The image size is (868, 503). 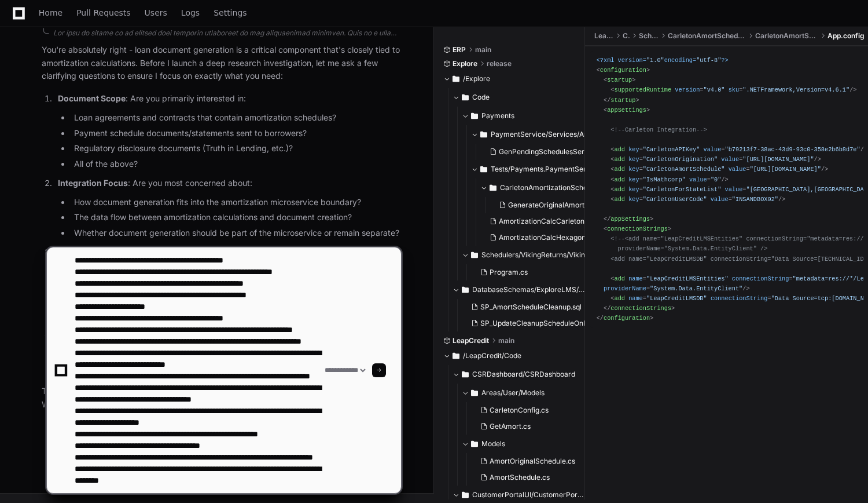 I want to click on span: "CarletonOrigination", so click(x=680, y=160).